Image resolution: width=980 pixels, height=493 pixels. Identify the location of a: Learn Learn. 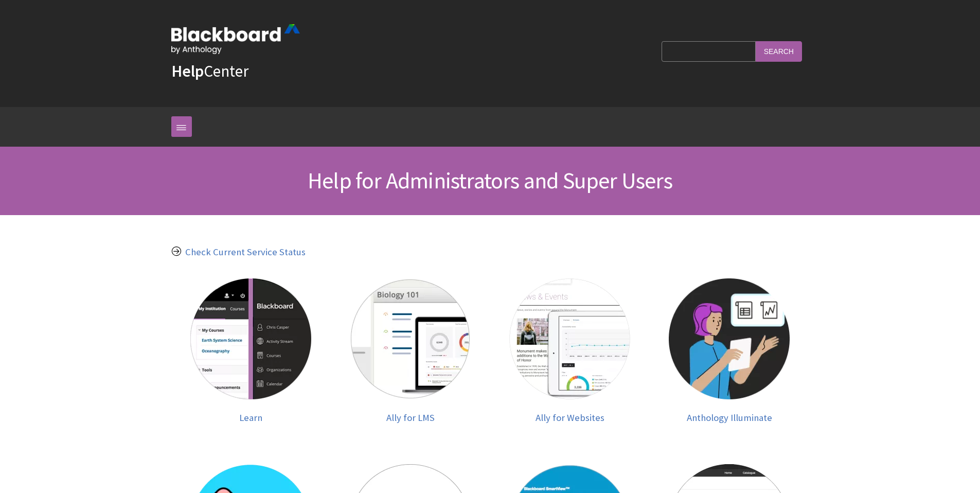
(251, 350).